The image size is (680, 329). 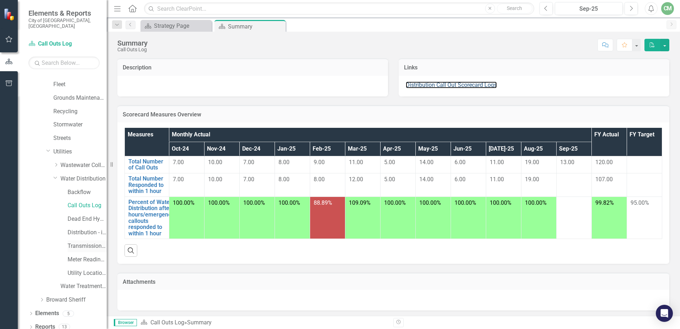 What do you see at coordinates (253, 68) in the screenshot?
I see `h3: Description` at bounding box center [253, 68].